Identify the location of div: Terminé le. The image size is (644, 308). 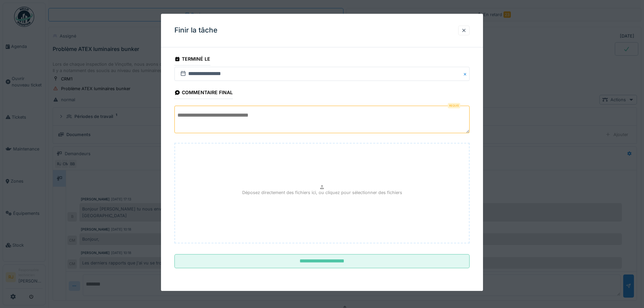
(192, 60).